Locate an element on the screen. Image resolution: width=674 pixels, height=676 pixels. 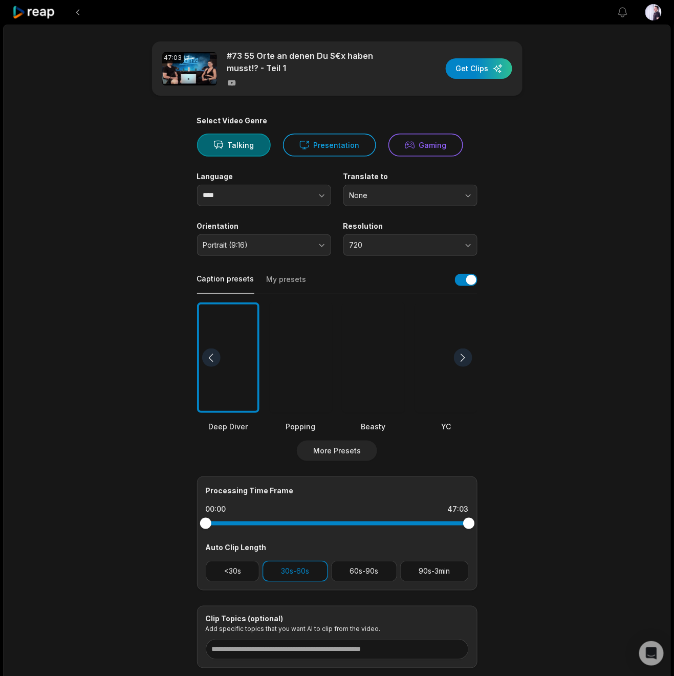
button: My presets is located at coordinates (286, 284).